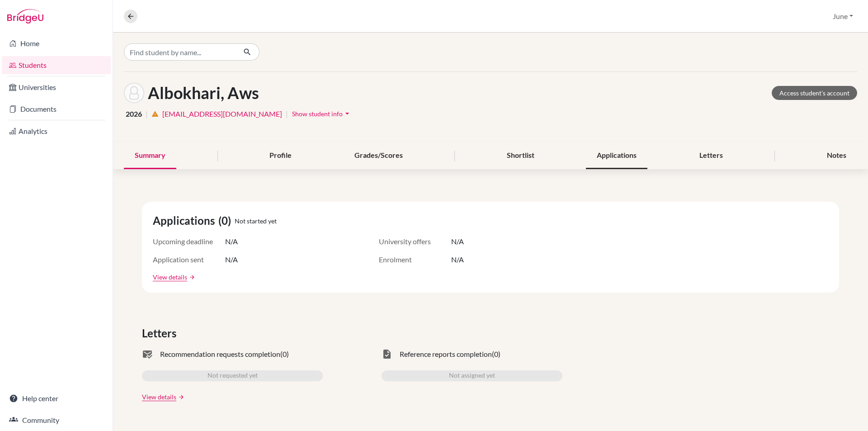  Describe the element at coordinates (56, 44) in the screenshot. I see `a: Home` at that location.